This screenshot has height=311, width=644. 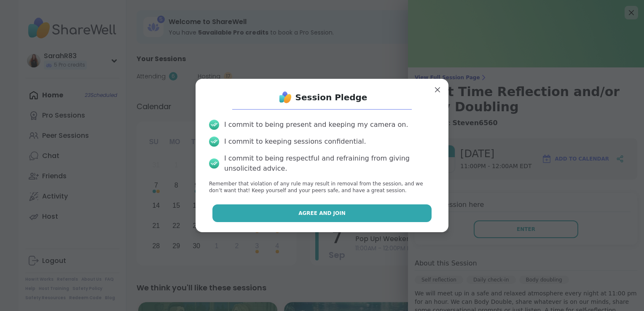 What do you see at coordinates (286, 97) in the screenshot?
I see `img: ShareWell Logo` at bounding box center [286, 97].